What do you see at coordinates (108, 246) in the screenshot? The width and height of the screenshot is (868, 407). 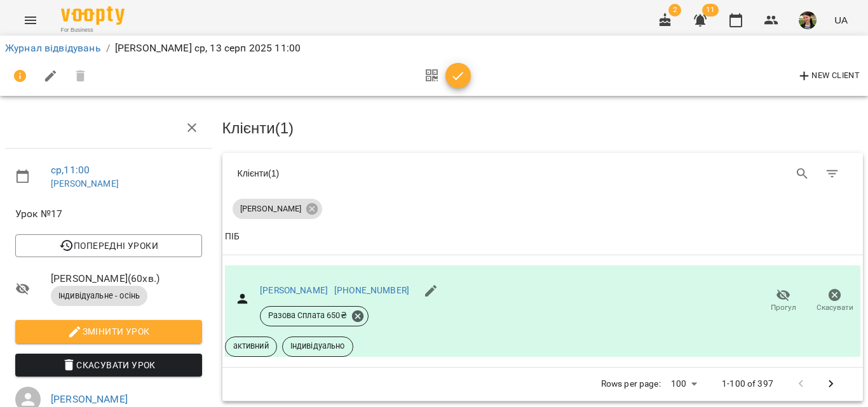 I see `span: Попередні уроки` at bounding box center [108, 246].